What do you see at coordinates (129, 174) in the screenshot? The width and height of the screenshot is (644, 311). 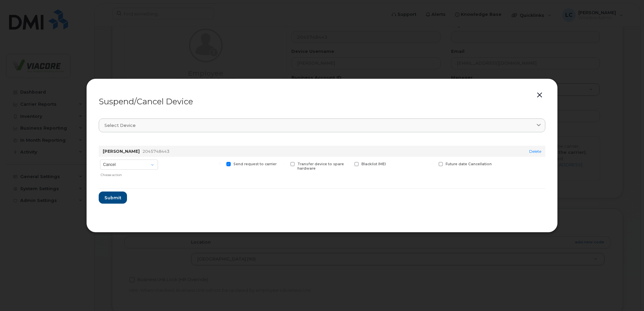 I see `div: Choose action` at bounding box center [129, 174].